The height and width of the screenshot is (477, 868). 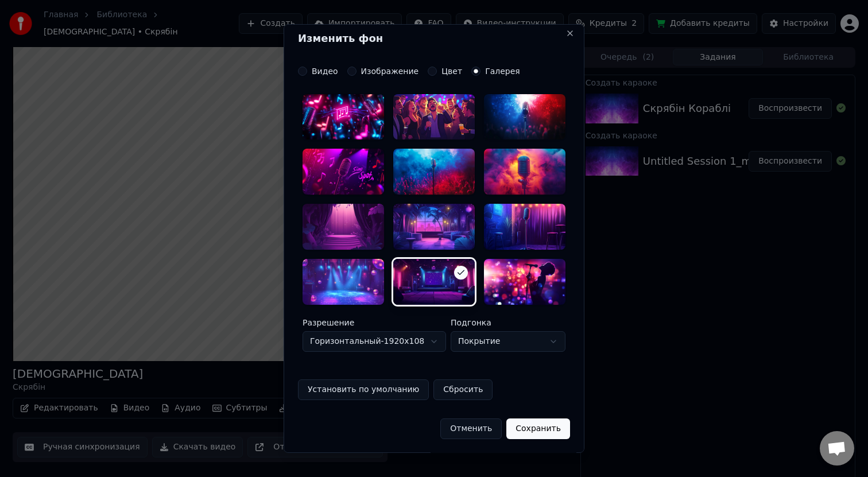 I want to click on label: Изображение, so click(x=390, y=71).